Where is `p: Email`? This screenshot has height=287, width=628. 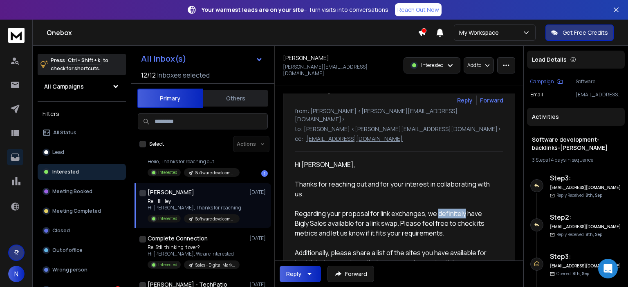 p: Email is located at coordinates (536, 95).